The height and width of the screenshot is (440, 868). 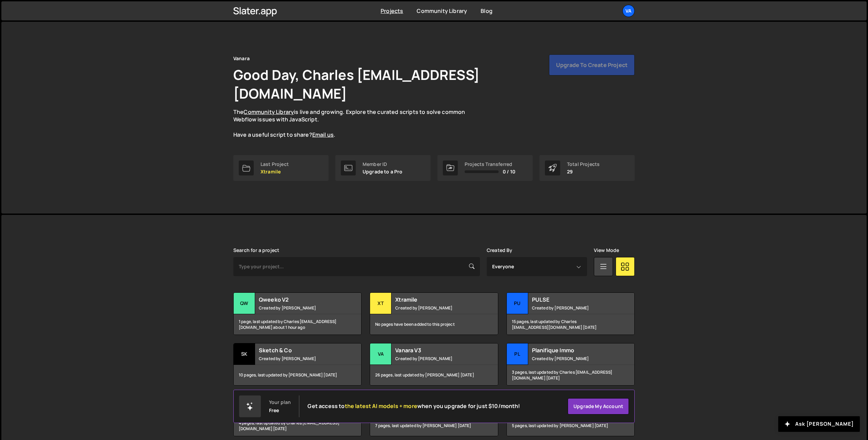 I want to click on div: Member ID, so click(x=383, y=164).